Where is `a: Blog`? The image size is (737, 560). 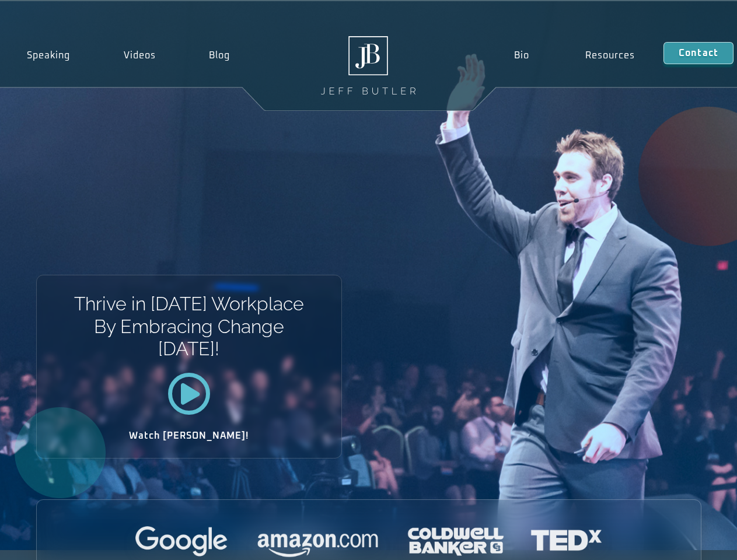
a: Blog is located at coordinates (219, 56).